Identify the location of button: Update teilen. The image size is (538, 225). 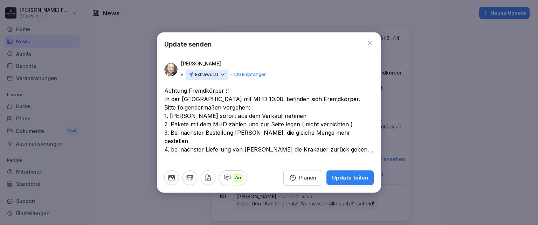
(350, 178).